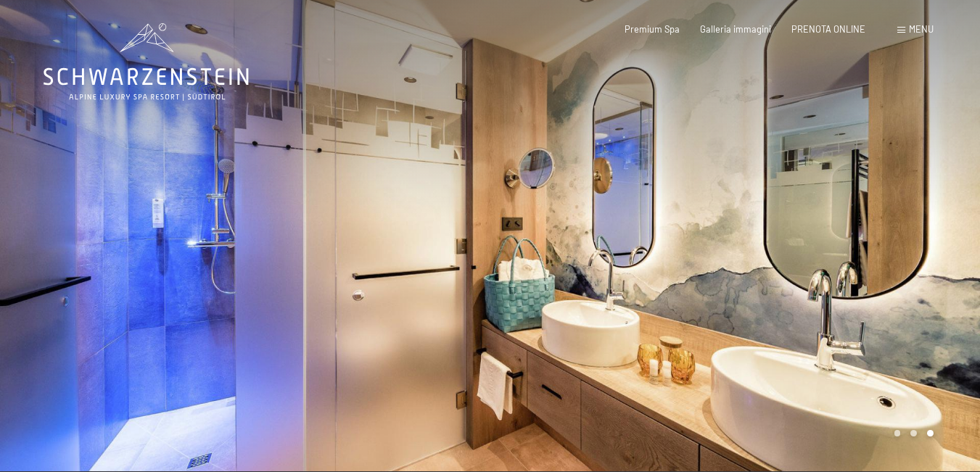  I want to click on span: Premium Spa, so click(652, 29).